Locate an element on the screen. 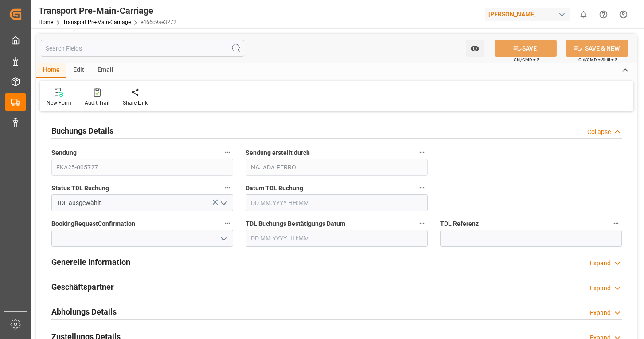 The width and height of the screenshot is (644, 339). span: Sendung erstellt durch is located at coordinates (277, 152).